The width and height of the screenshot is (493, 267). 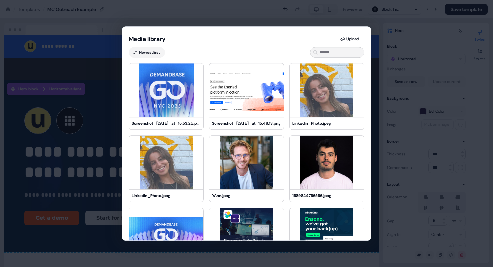 I want to click on div: 1689844766566.jpeg, so click(x=327, y=196).